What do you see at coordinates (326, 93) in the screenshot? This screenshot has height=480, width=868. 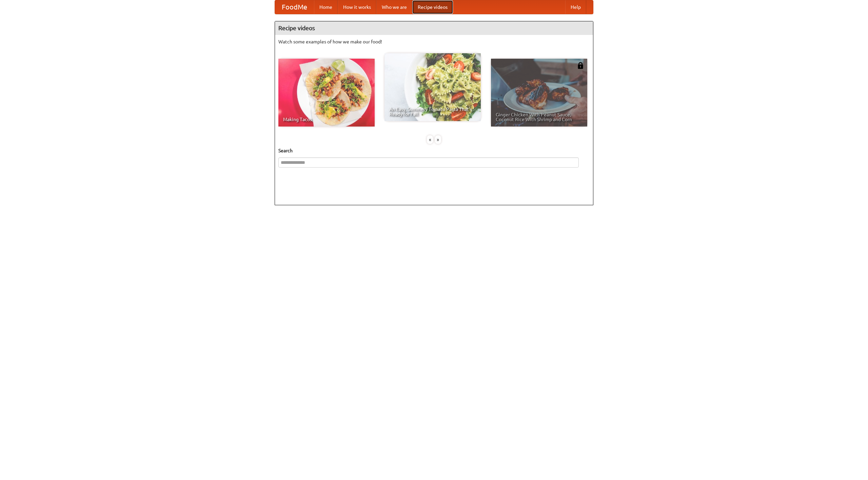 I see `a: Making Tacos` at bounding box center [326, 93].